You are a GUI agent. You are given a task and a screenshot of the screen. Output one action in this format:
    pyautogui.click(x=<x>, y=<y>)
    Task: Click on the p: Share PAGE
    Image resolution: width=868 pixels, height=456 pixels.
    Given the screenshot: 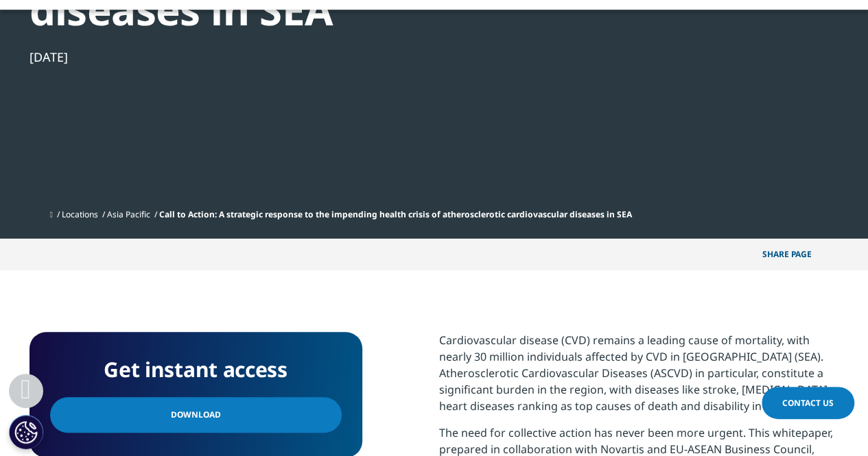 What is the action you would take?
    pyautogui.click(x=795, y=254)
    